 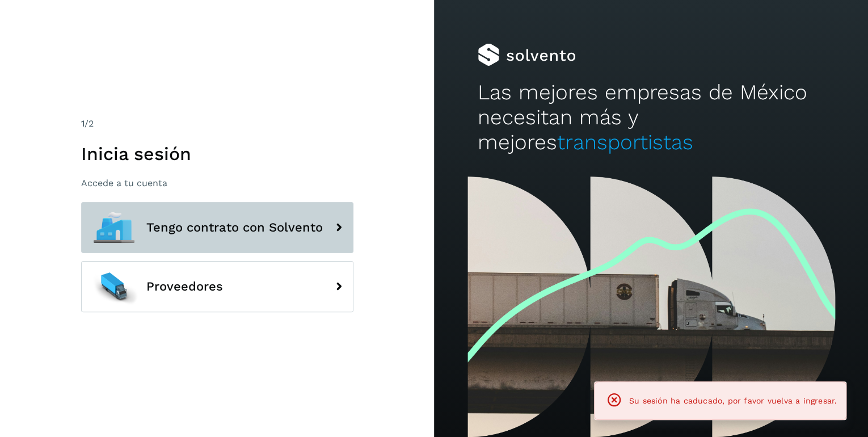 What do you see at coordinates (652, 118) in the screenshot?
I see `h2: Las mejores empresas de México necesitan más y mejores` at bounding box center [652, 118].